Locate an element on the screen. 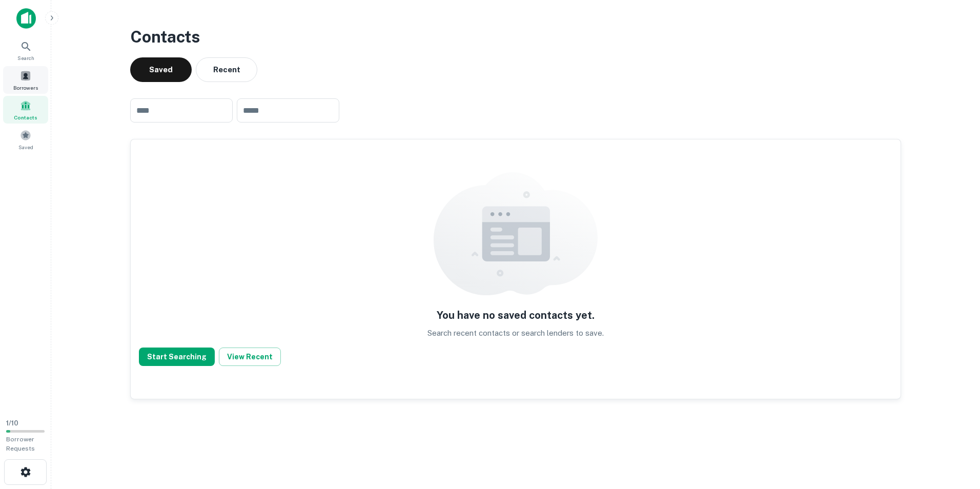  div: Saved is located at coordinates (26, 139).